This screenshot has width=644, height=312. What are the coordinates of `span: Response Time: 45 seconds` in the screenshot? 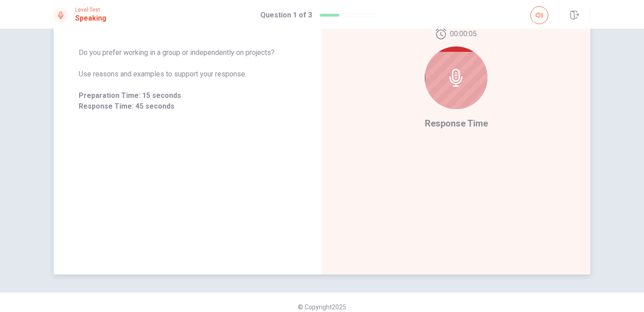 It's located at (188, 107).